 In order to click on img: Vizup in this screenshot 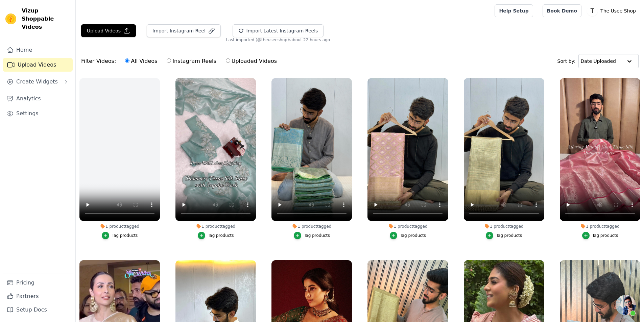, I will do `click(10, 19)`.